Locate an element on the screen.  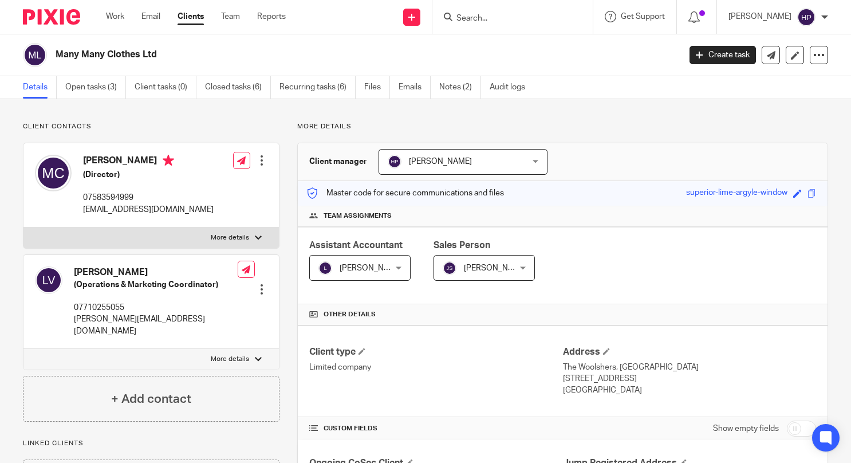
label: Show empty fields is located at coordinates (746, 429).